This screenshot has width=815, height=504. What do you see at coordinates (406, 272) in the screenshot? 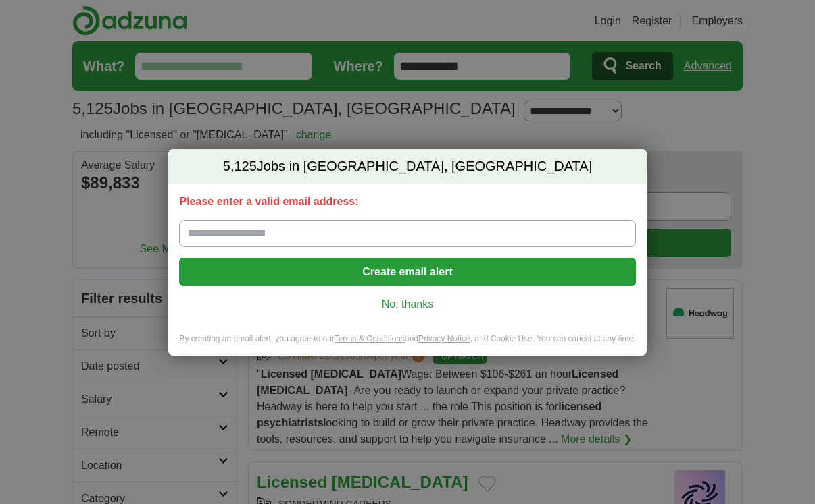
I see `button: Create email alert` at bounding box center [406, 272].